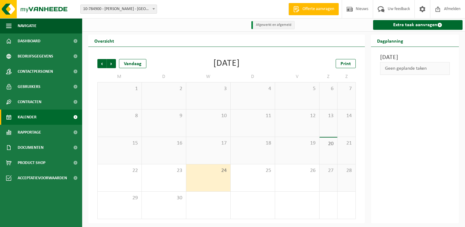 The image size is (465, 227). I want to click on span: 6, so click(328, 89).